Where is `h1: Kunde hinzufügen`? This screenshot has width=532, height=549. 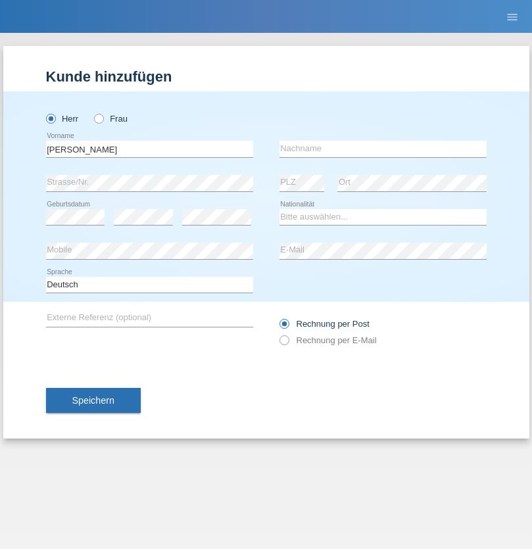 h1: Kunde hinzufügen is located at coordinates (266, 76).